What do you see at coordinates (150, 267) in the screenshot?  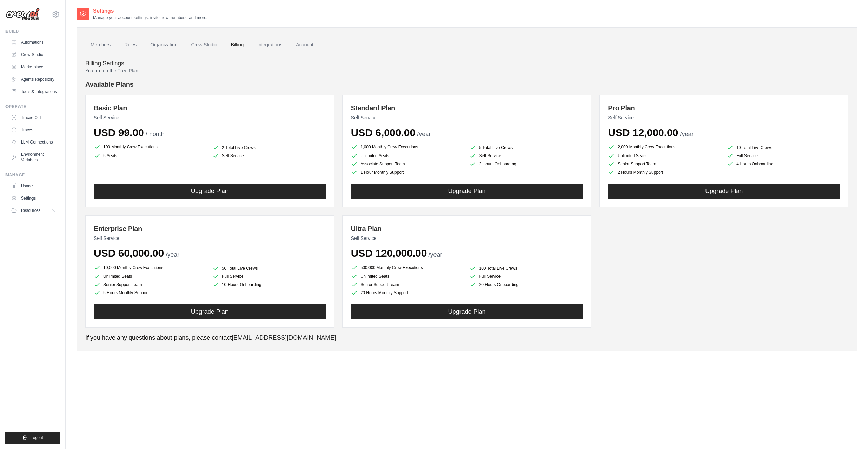 I see `li: 10,000 Monthly Crew Executions` at bounding box center [150, 267].